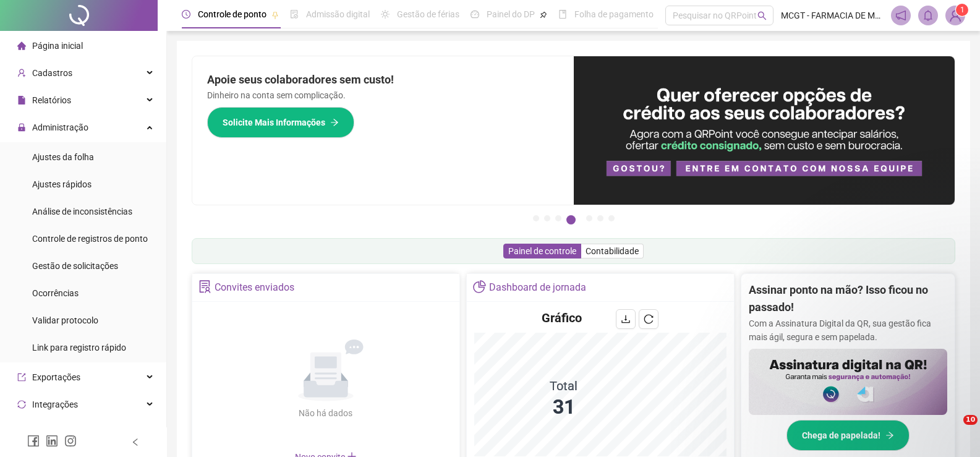 This screenshot has width=980, height=457. Describe the element at coordinates (326, 413) in the screenshot. I see `div: Não há dados` at that location.